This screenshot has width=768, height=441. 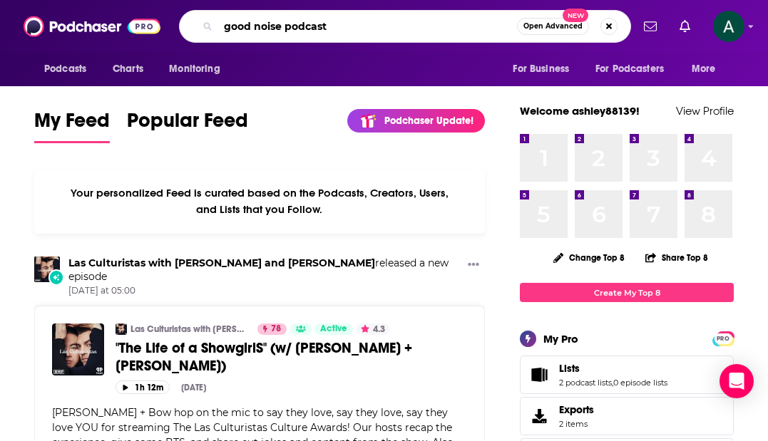 What do you see at coordinates (640, 383) in the screenshot?
I see `a: 0 episode lists` at bounding box center [640, 383].